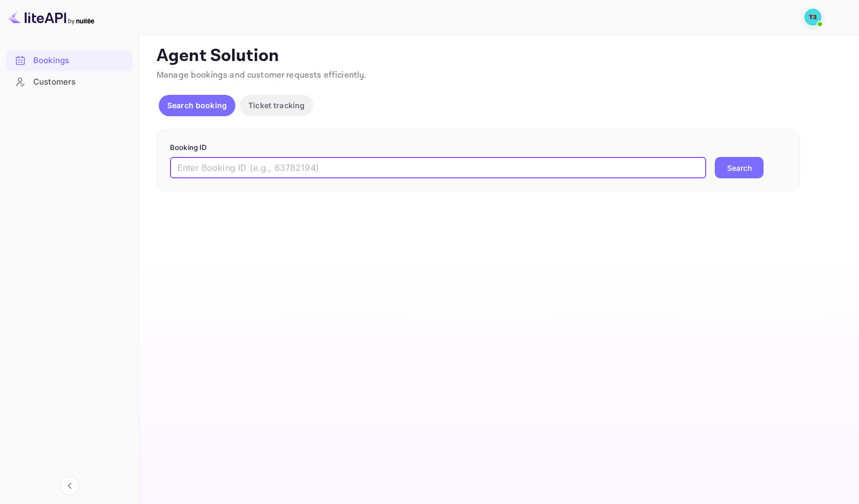 This screenshot has height=504, width=859. What do you see at coordinates (70, 81) in the screenshot?
I see `a: Customers` at bounding box center [70, 81].